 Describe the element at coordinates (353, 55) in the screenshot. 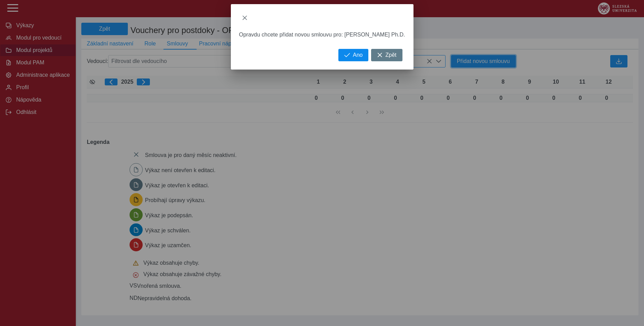

I see `button: Ano` at that location.